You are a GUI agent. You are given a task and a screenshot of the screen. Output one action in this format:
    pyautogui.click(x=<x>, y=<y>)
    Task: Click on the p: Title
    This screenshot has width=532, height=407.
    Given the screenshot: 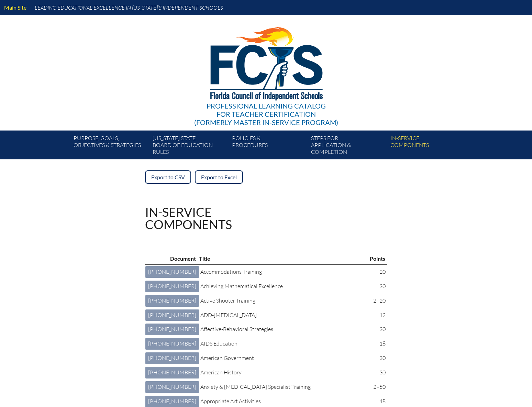 What is the action you would take?
    pyautogui.click(x=281, y=259)
    